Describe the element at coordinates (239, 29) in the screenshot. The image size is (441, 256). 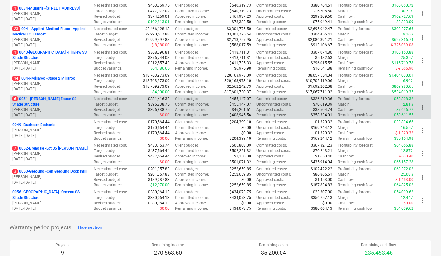
I see `p: $3,301,775.50` at that location.